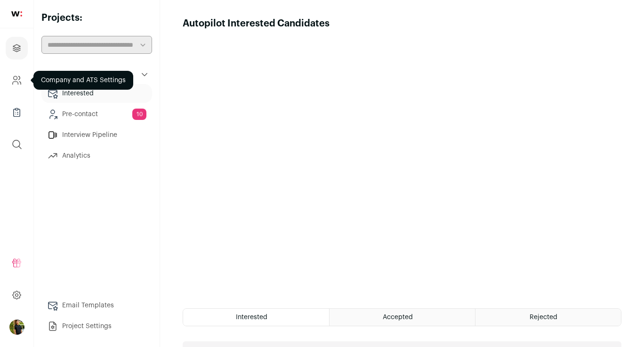 The image size is (644, 347). I want to click on img: 20078142-medium_jpg, so click(17, 327).